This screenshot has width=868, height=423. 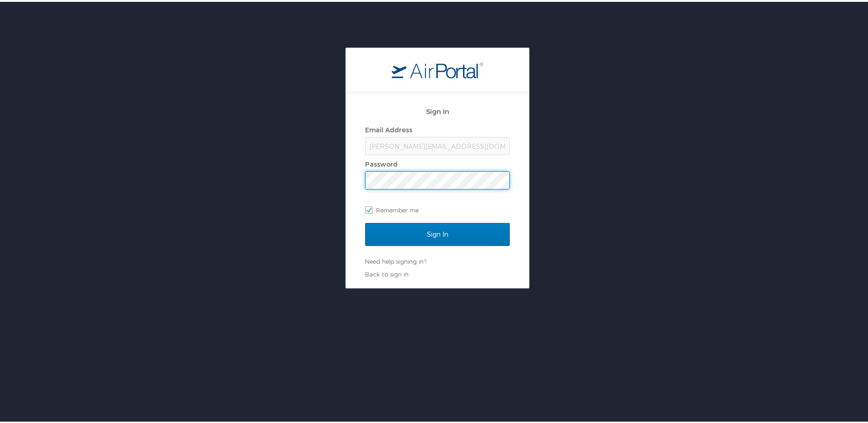 I want to click on h2: Sign In, so click(x=438, y=110).